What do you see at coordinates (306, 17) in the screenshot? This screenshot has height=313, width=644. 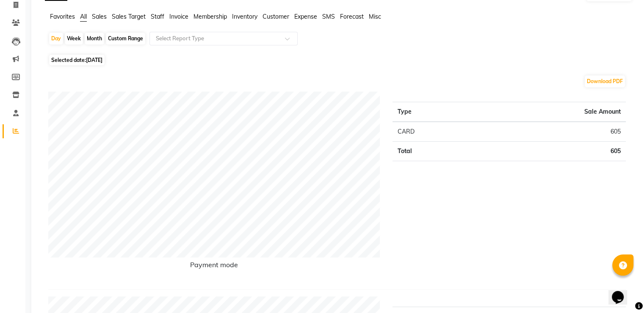 I see `span: Expense` at bounding box center [306, 17].